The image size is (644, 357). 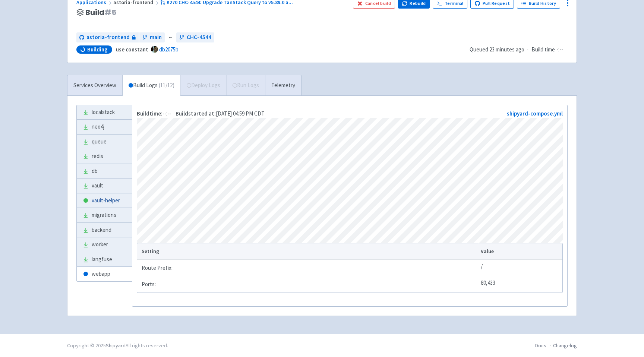 What do you see at coordinates (520, 251) in the screenshot?
I see `th: Value` at bounding box center [520, 251].